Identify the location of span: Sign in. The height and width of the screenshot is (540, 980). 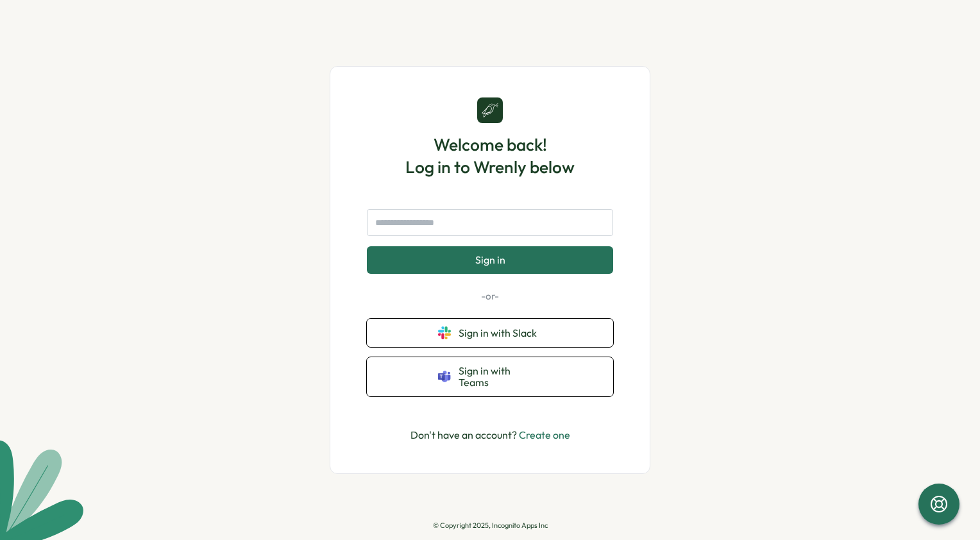
(490, 260).